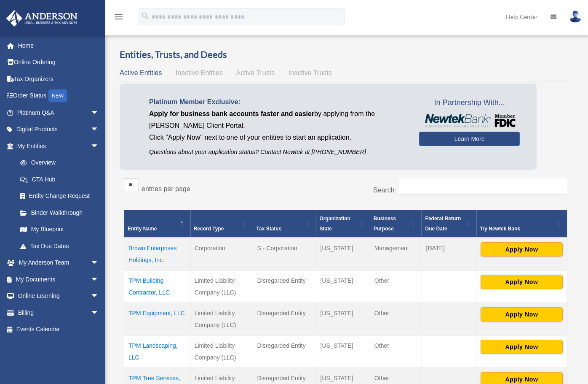 Image resolution: width=588 pixels, height=384 pixels. Describe the element at coordinates (517, 229) in the screenshot. I see `div: Try Newtek Bank` at that location.